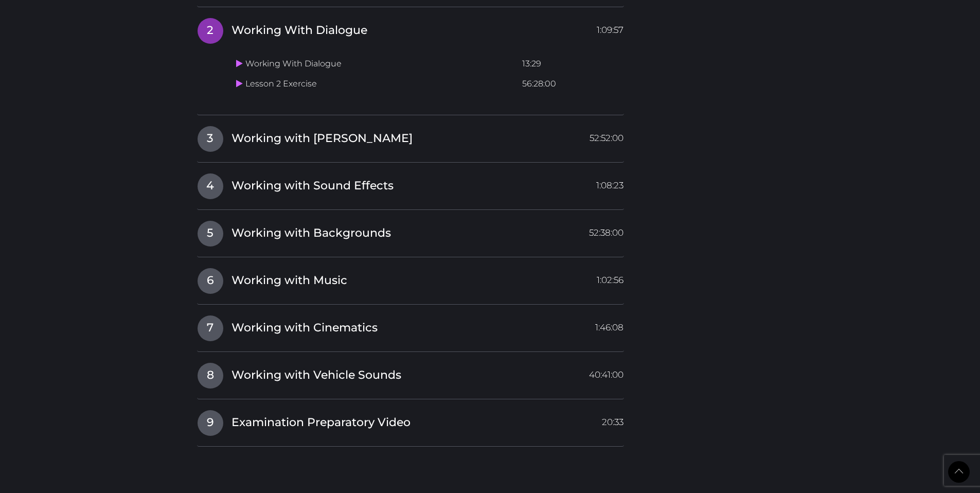 The height and width of the screenshot is (493, 980). Describe the element at coordinates (321, 422) in the screenshot. I see `span: Examination Preparatory Video` at that location.